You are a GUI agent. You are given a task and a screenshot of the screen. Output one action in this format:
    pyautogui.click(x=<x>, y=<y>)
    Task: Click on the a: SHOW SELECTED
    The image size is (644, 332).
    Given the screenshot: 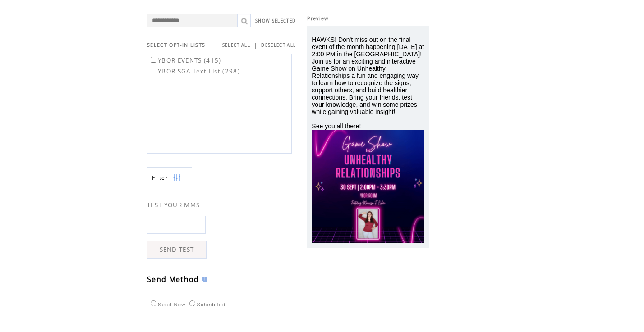 What is the action you would take?
    pyautogui.click(x=276, y=21)
    